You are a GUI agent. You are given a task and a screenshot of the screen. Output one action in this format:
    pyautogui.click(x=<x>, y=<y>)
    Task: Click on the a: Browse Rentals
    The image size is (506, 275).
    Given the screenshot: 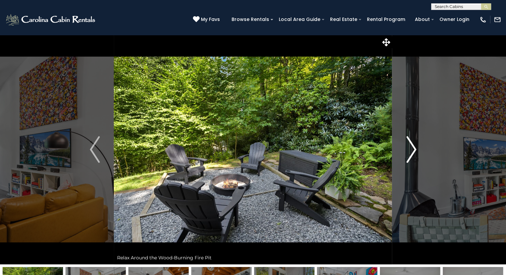 What is the action you would take?
    pyautogui.click(x=250, y=19)
    